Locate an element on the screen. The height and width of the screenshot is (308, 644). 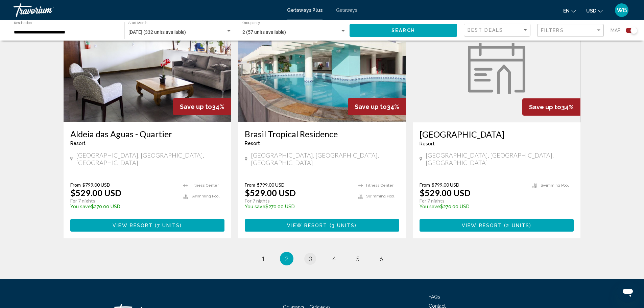
span: 3 is located at coordinates (310, 258).